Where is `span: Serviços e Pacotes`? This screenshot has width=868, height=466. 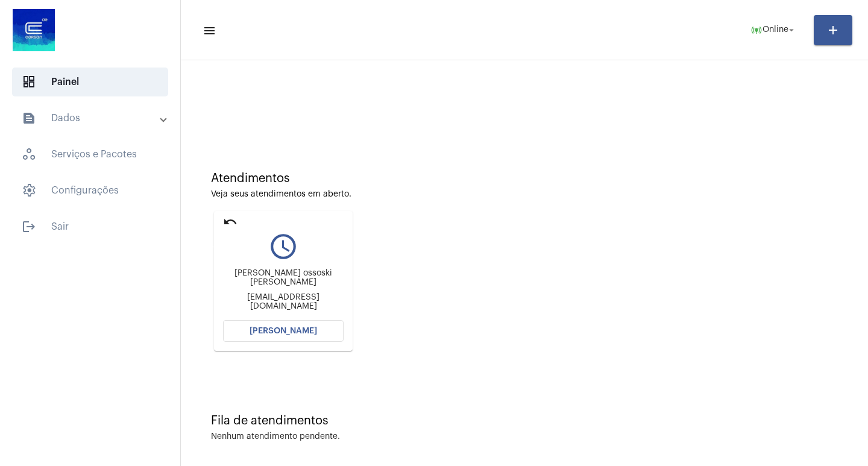 span: Serviços e Pacotes is located at coordinates (90, 154).